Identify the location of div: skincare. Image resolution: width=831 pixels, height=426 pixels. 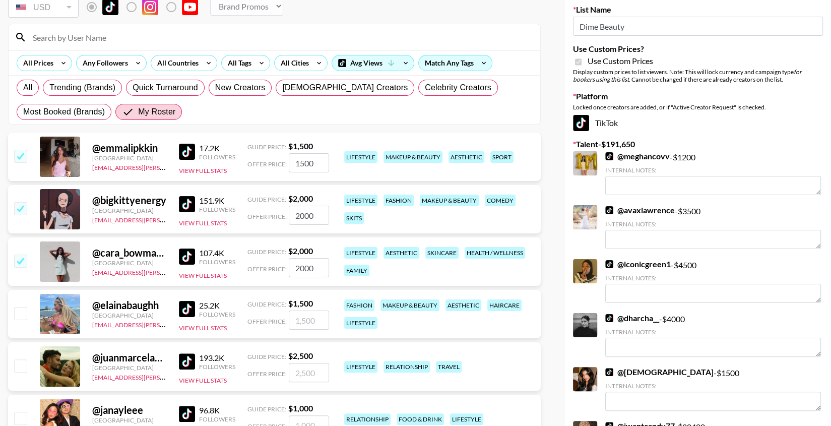
(442, 252).